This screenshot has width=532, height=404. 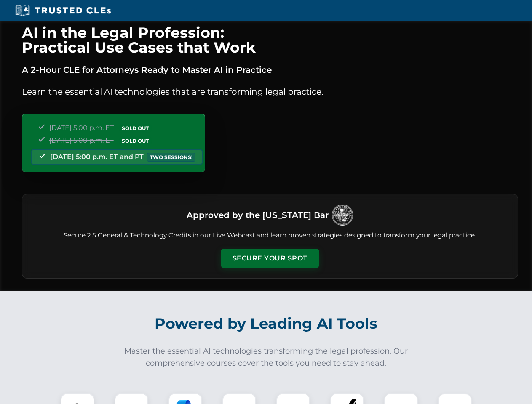 I want to click on img: Trusted CLEs, so click(x=63, y=11).